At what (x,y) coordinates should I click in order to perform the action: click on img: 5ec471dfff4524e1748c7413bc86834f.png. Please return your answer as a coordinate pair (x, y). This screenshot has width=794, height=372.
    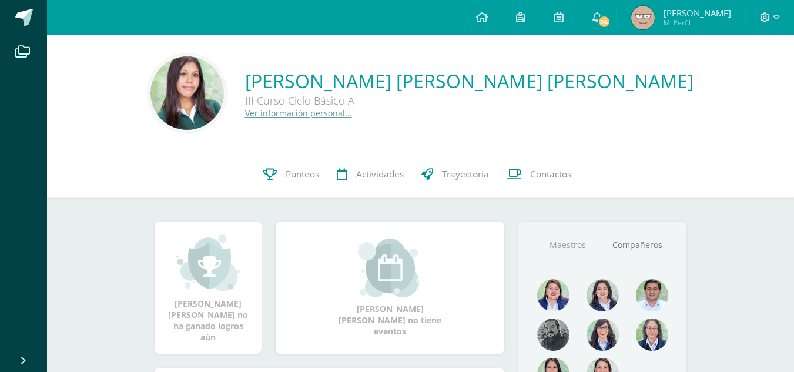
    Looking at the image, I should click on (643, 18).